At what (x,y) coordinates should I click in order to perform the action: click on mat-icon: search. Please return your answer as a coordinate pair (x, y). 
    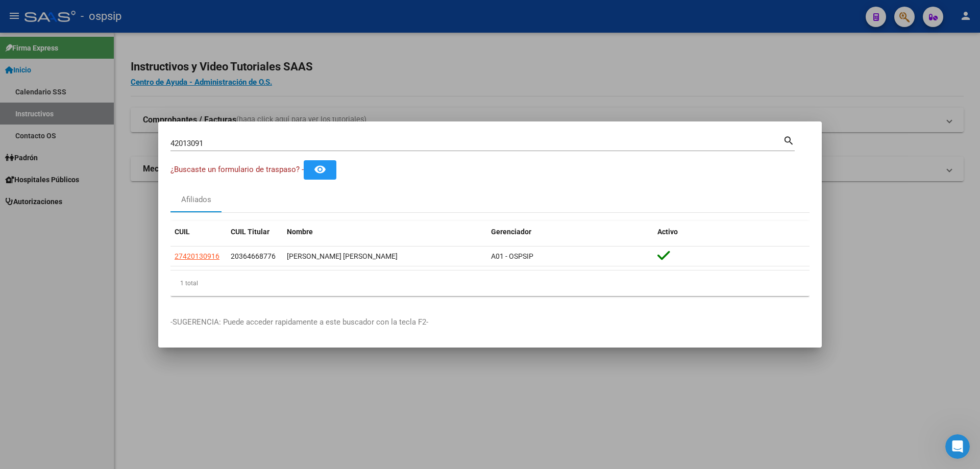
    Looking at the image, I should click on (789, 140).